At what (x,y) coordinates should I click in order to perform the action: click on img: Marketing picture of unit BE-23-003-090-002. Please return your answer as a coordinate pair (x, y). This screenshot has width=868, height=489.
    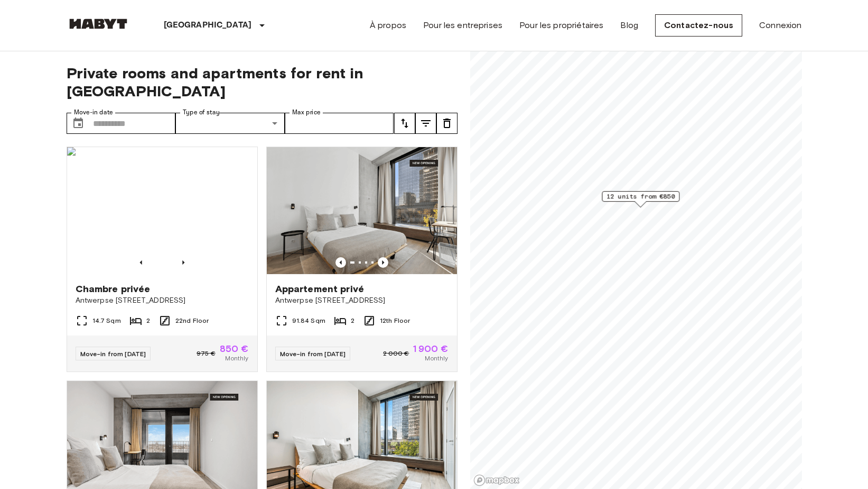
    Looking at the image, I should click on (162, 210).